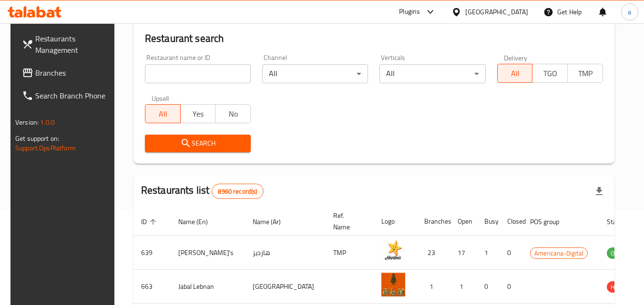  What do you see at coordinates (73, 44) in the screenshot?
I see `span: Restaurants Management` at bounding box center [73, 44].